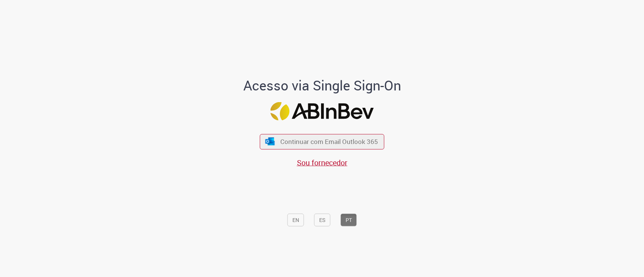  I want to click on button: ícone Azure/Microsoft 360 Continuar com Email Outlook 365, so click(322, 141).